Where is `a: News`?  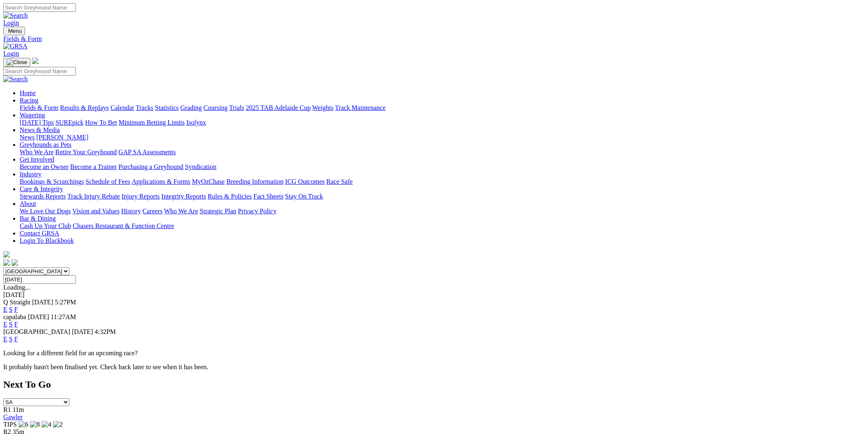
a: News is located at coordinates (27, 137).